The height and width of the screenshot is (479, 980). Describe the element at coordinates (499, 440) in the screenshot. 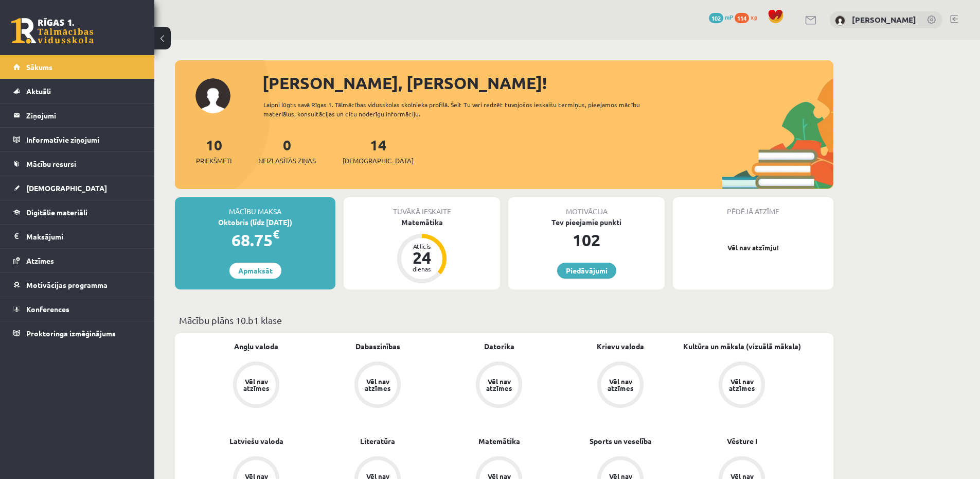

I see `a: Matemātika` at that location.